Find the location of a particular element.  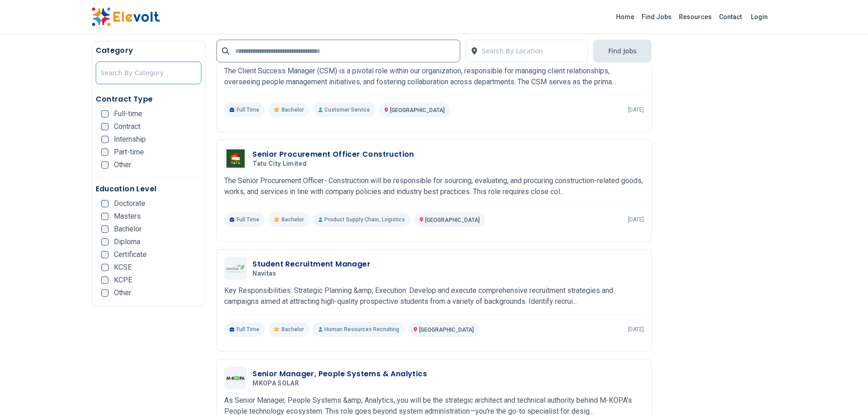

span: KCSE is located at coordinates (122, 267).